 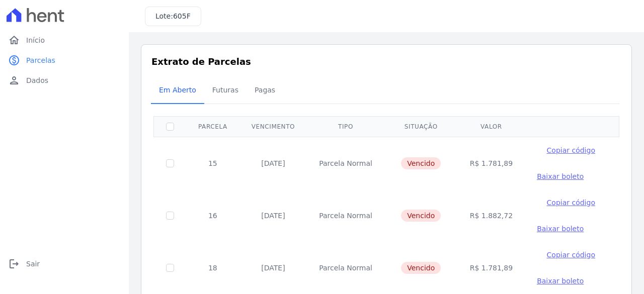 I want to click on span: Parcelas, so click(x=41, y=60).